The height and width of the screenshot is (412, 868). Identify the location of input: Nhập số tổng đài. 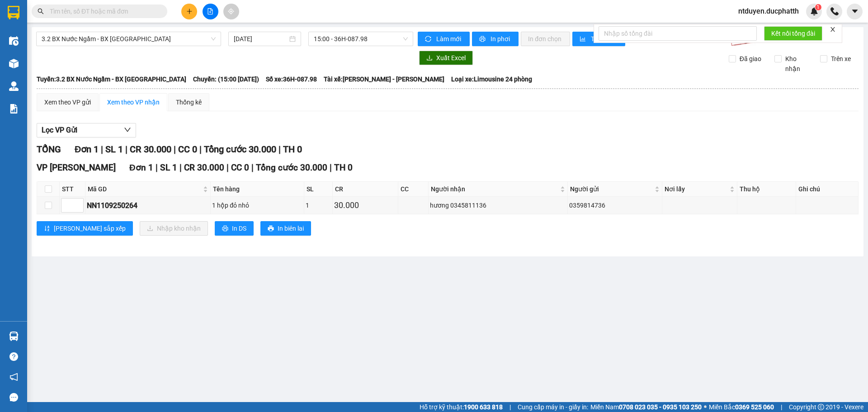
(678, 34).